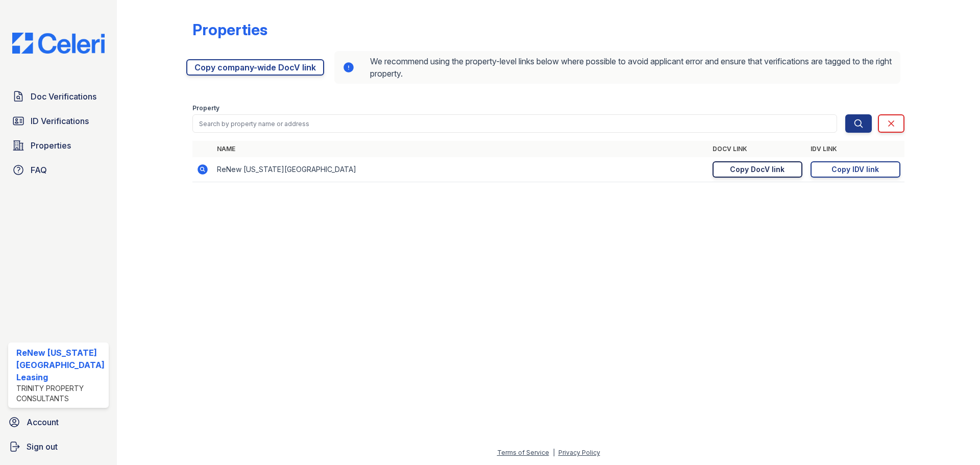 This screenshot has width=980, height=465. What do you see at coordinates (58, 170) in the screenshot?
I see `a: FAQ` at bounding box center [58, 170].